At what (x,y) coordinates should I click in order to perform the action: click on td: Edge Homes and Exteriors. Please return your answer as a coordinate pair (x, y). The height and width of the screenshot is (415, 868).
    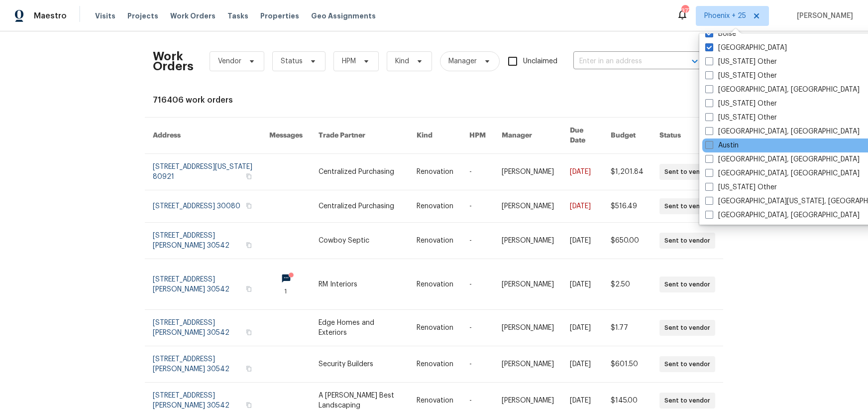
    Looking at the image, I should click on (359, 328).